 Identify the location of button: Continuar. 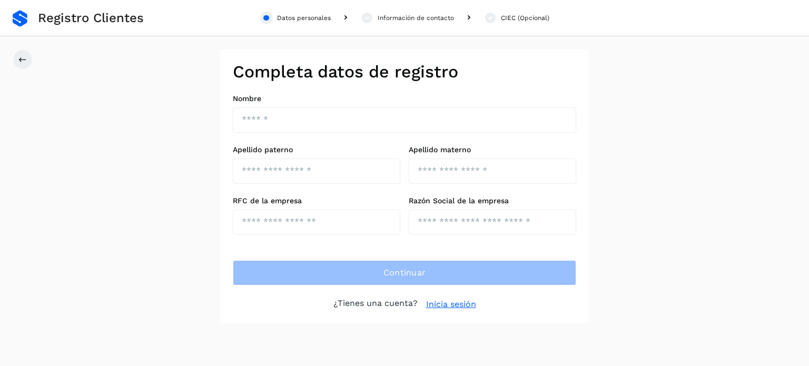
(405, 273).